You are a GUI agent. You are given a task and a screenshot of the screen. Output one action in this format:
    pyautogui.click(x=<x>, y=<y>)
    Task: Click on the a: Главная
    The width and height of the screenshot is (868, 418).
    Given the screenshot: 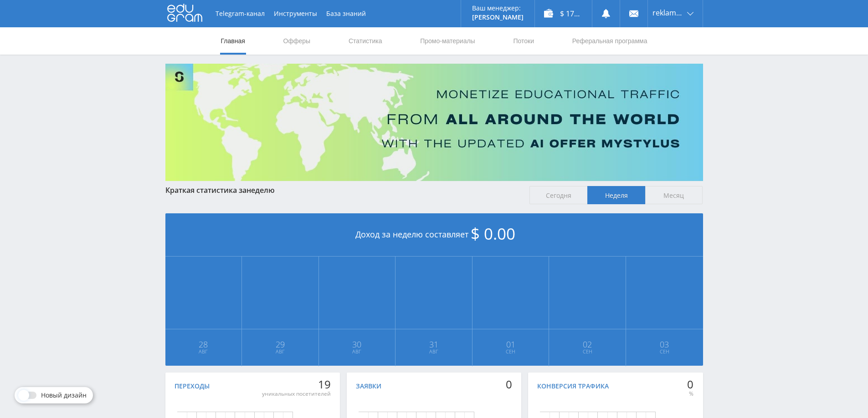 What is the action you would take?
    pyautogui.click(x=233, y=41)
    